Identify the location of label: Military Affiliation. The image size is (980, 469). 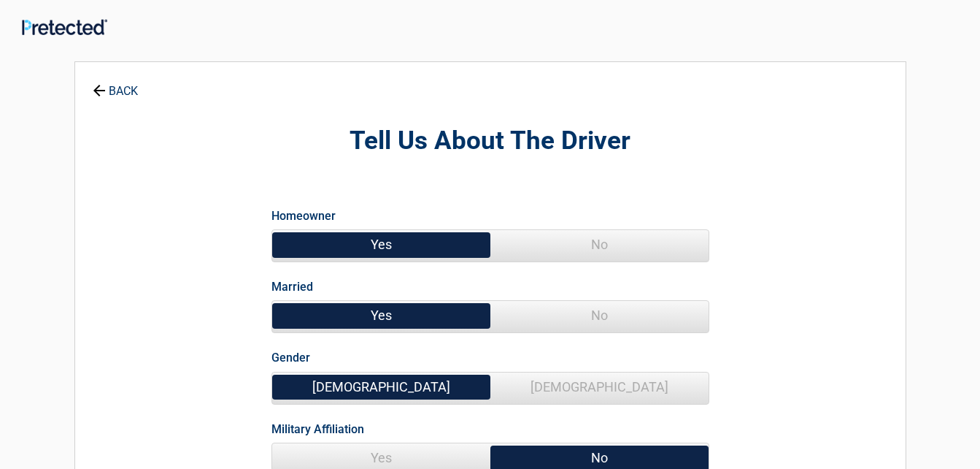
(318, 429).